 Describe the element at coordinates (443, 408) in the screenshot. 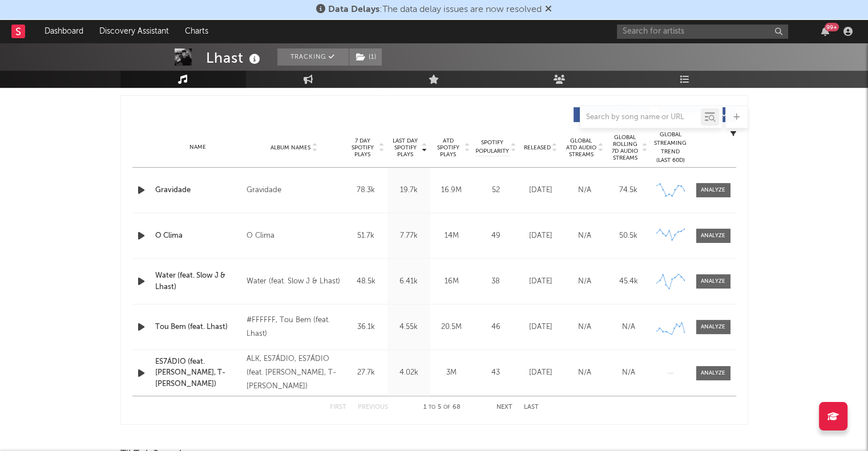

I see `div: 1 5 68` at that location.